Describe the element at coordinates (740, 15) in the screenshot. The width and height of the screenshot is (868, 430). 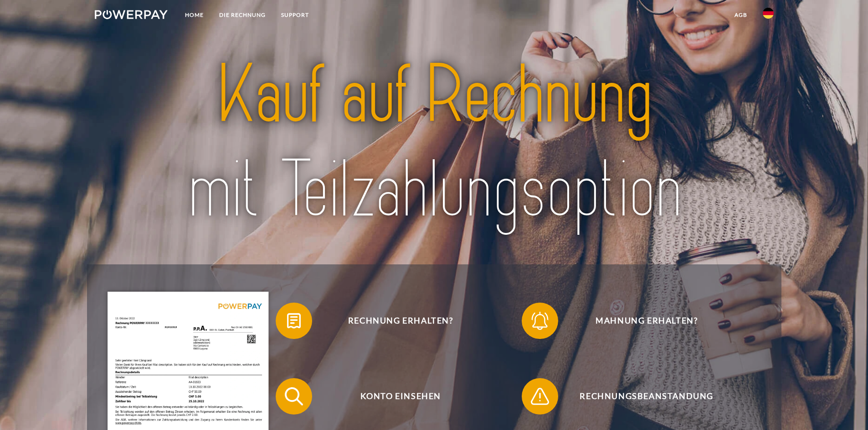
I see `a: agb` at that location.